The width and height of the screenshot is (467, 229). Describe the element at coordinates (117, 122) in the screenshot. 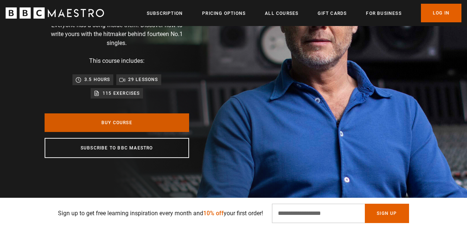

I see `a: Buy Course` at that location.